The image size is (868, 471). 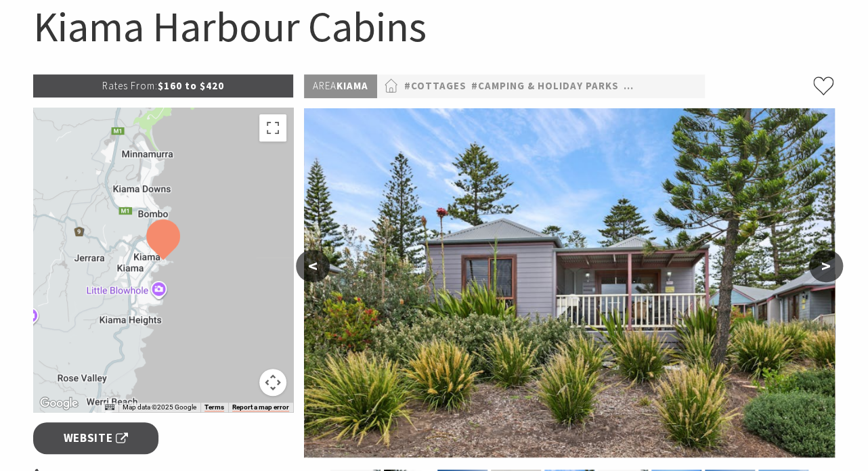 I want to click on a: #Self Contained, so click(x=670, y=86).